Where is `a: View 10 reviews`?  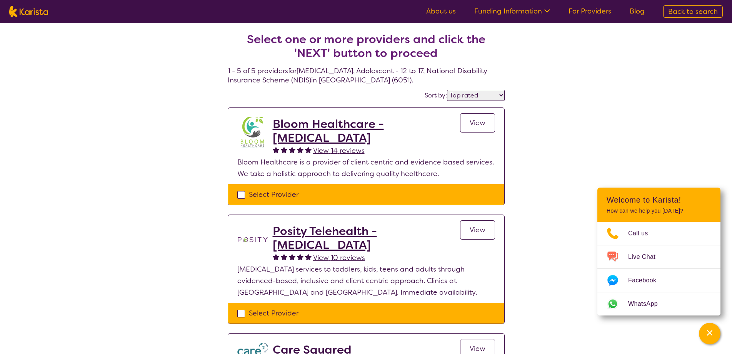 a: View 10 reviews is located at coordinates (339, 258).